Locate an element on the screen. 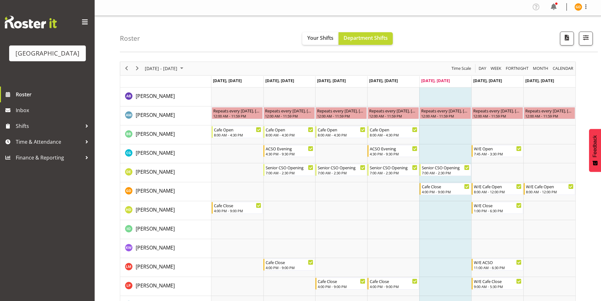 The height and width of the screenshot is (301, 601). button: Fortnight is located at coordinates (517, 68).